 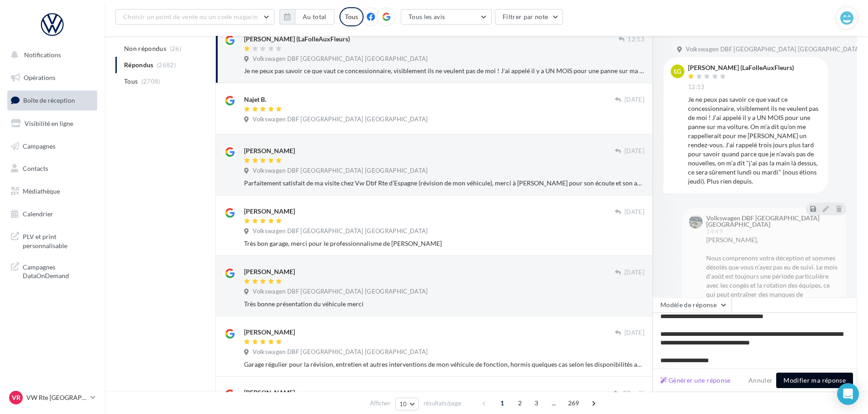 I want to click on span: résultats/page, so click(x=442, y=403).